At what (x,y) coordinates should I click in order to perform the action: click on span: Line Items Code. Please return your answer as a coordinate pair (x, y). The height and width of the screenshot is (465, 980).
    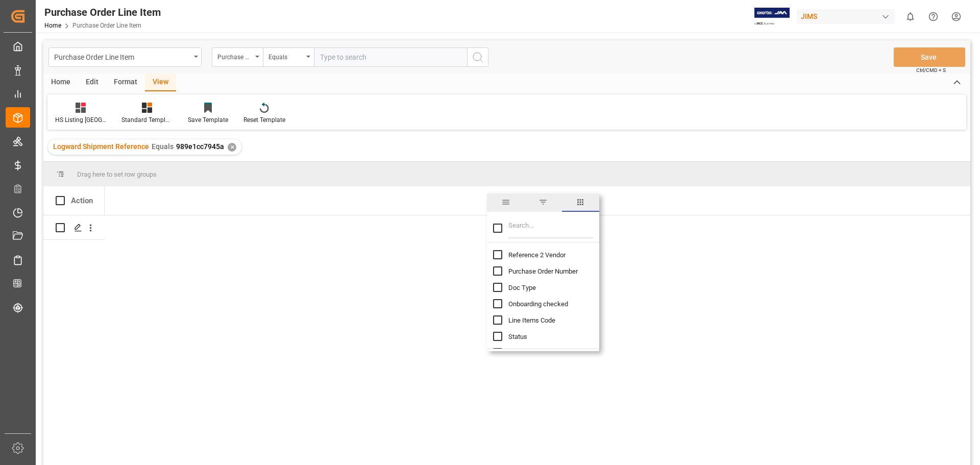
    Looking at the image, I should click on (532, 320).